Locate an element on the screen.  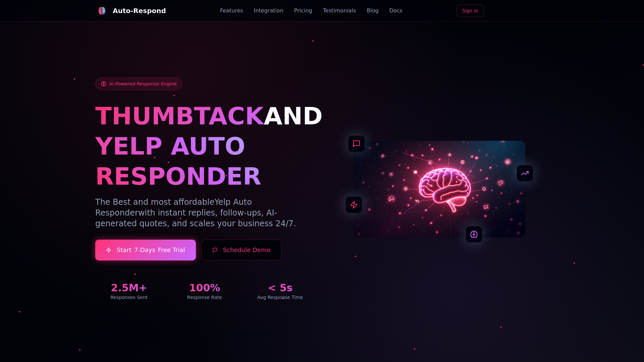
a: Features is located at coordinates (232, 11).